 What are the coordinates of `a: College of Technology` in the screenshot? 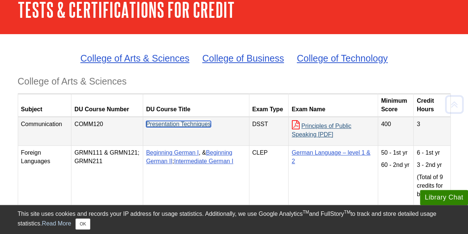 It's located at (343, 58).